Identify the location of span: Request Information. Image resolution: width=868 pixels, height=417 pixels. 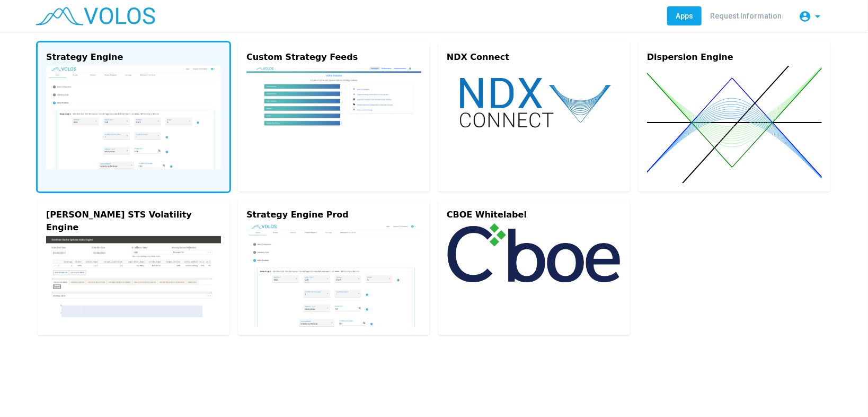
(745, 16).